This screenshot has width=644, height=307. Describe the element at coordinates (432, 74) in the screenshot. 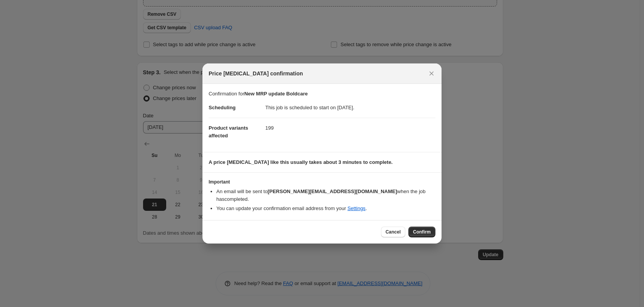

I see `button: Close` at that location.